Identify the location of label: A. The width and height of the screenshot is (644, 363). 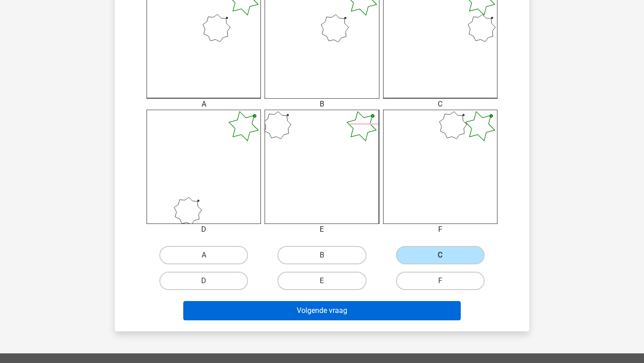
(203, 255).